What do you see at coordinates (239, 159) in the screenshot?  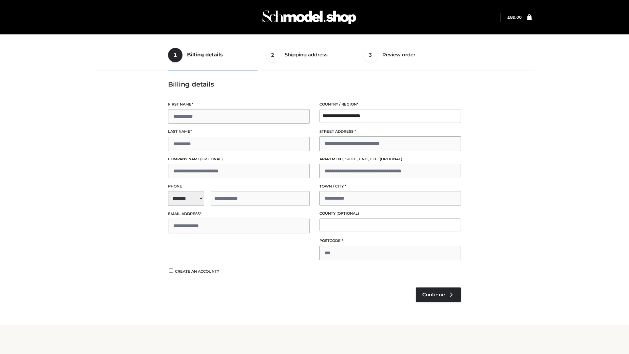 I see `label: Company name` at bounding box center [239, 159].